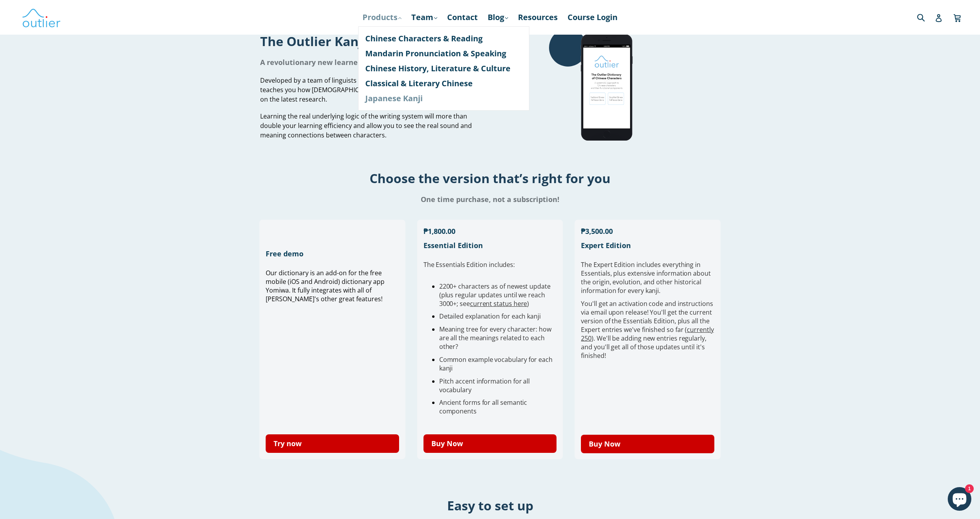  I want to click on span: Detailed explanation for each kanji, so click(490, 316).